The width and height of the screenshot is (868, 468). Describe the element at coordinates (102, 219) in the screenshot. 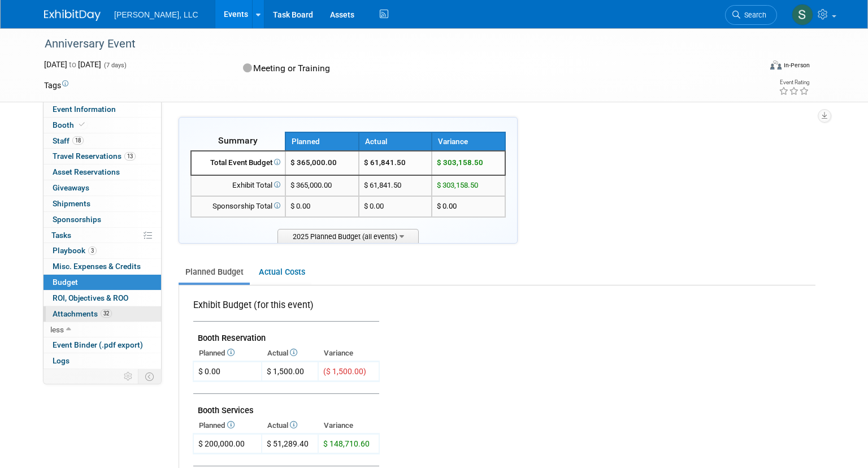

I see `a: Sponsorships` at that location.